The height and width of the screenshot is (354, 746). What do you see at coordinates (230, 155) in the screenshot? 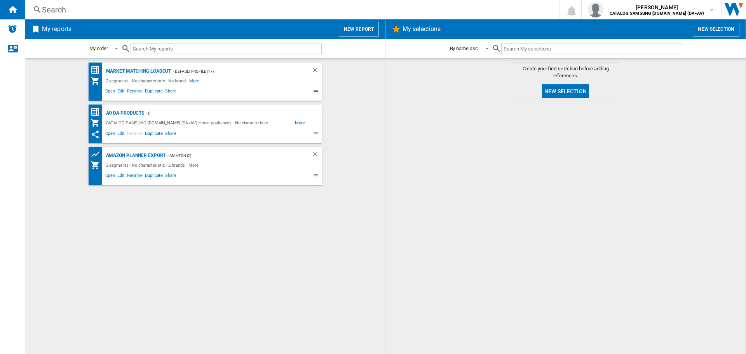
I see `div: - Amazon (2)` at bounding box center [230, 155].